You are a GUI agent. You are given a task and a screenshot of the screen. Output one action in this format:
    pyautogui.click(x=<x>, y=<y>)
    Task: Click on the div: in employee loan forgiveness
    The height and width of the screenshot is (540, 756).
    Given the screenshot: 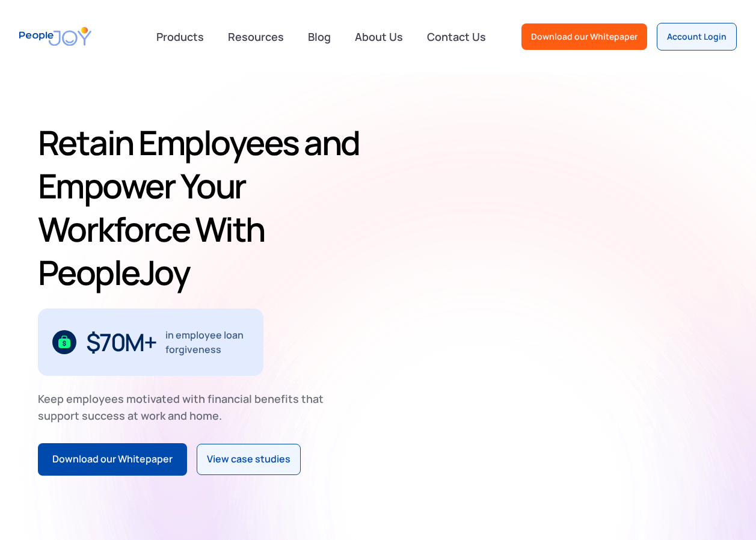 What is the action you would take?
    pyautogui.click(x=207, y=342)
    